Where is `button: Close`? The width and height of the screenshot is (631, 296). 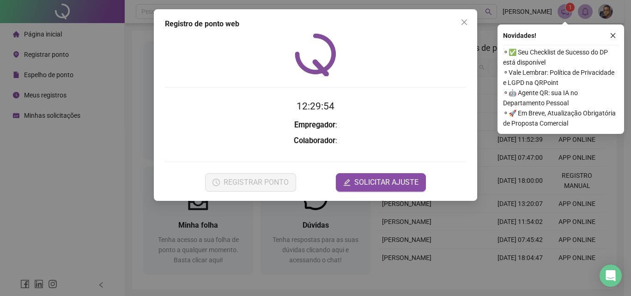
button: Close is located at coordinates (464, 22).